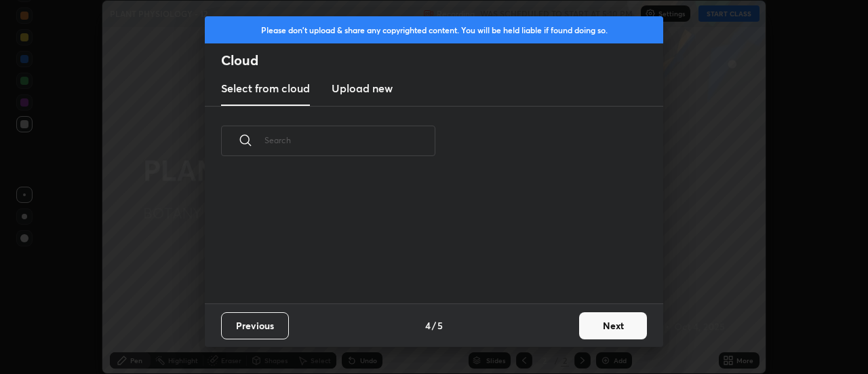 This screenshot has width=868, height=374. I want to click on h3: Upload new, so click(362, 88).